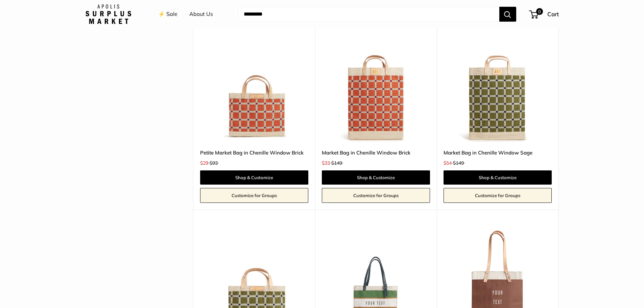 The image size is (644, 308). I want to click on span: $93, so click(214, 163).